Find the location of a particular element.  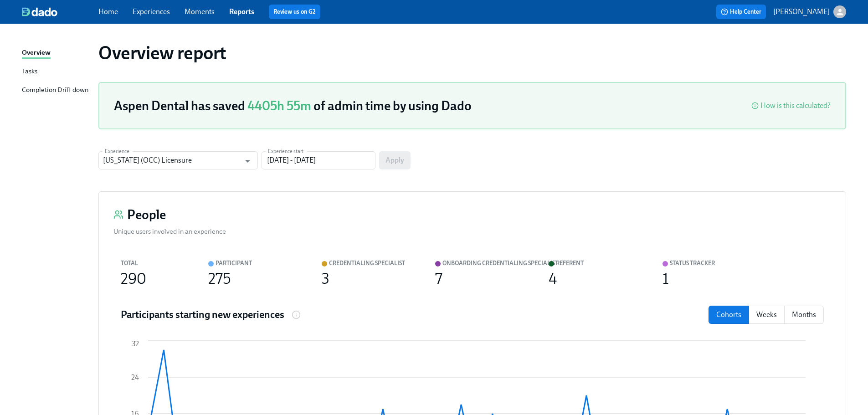

button: months is located at coordinates (804, 315).